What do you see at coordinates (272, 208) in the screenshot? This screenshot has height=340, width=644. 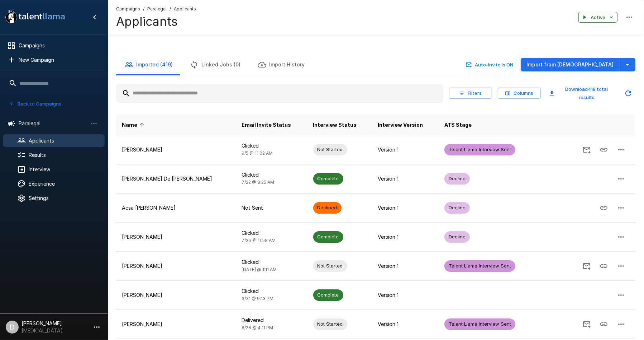 I see `p: Not Sent` at bounding box center [272, 208].